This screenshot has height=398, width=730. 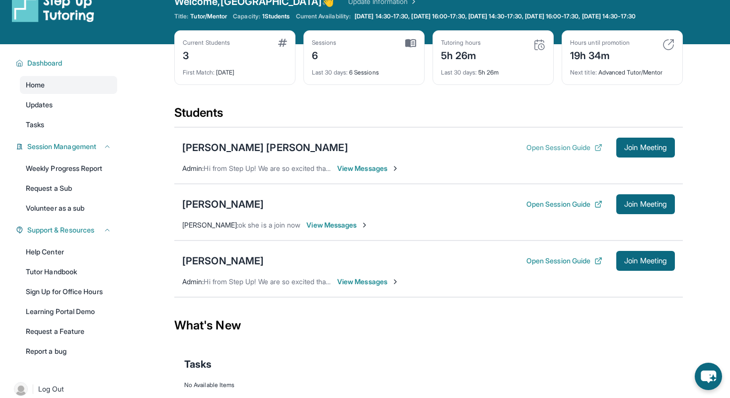 I want to click on a: Request a Sub, so click(x=69, y=188).